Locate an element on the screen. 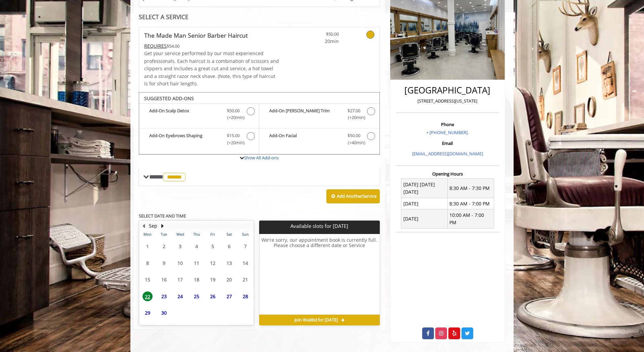 This screenshot has height=352, width=644. h3: Email is located at coordinates (447, 143).